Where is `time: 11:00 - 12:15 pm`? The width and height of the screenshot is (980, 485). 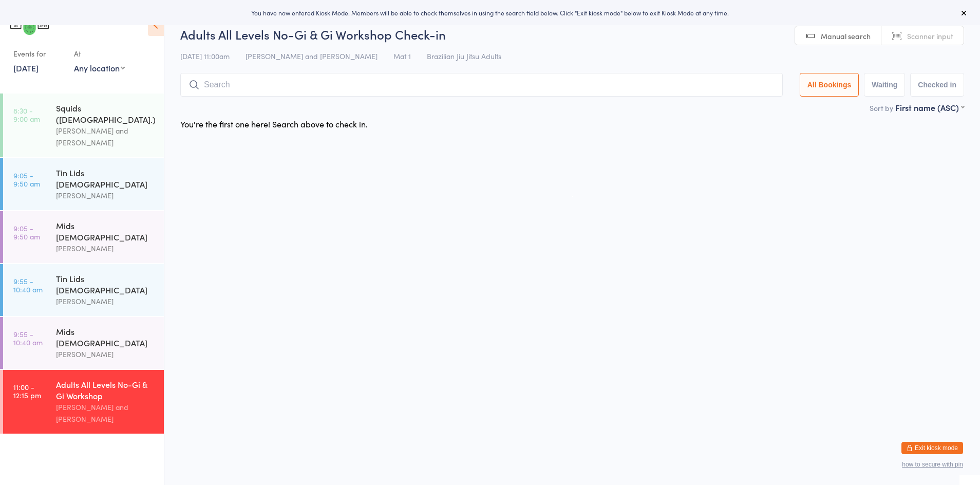 time: 11:00 - 12:15 pm is located at coordinates (27, 391).